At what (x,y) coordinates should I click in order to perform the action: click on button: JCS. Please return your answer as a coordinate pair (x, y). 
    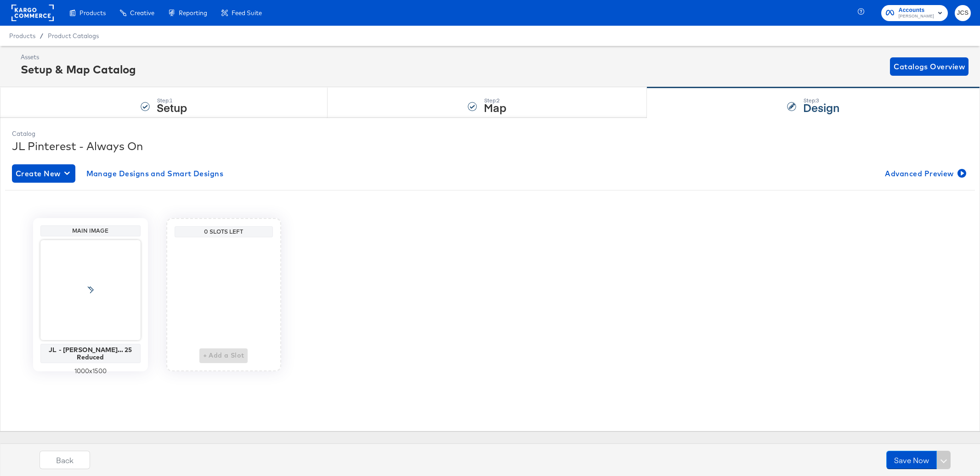
    Looking at the image, I should click on (962, 13).